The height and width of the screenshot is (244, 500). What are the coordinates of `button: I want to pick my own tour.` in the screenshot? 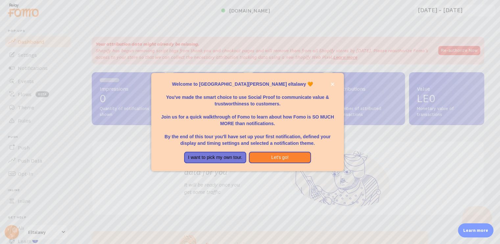 It's located at (215, 158).